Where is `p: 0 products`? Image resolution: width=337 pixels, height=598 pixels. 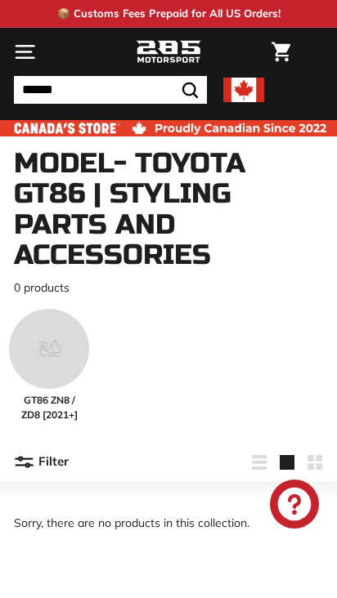 p: 0 products is located at coordinates (168, 288).